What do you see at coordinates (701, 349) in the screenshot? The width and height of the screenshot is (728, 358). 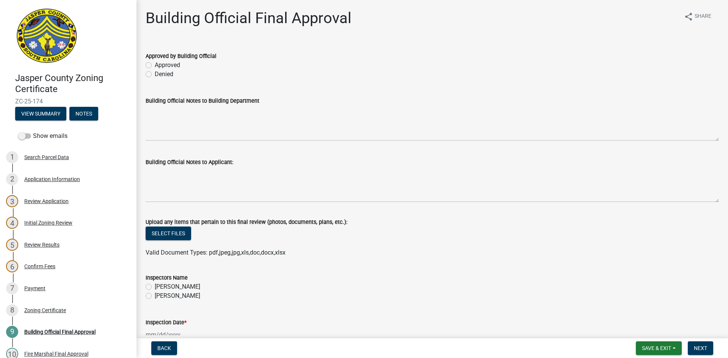 I see `button: Next` at bounding box center [701, 349].